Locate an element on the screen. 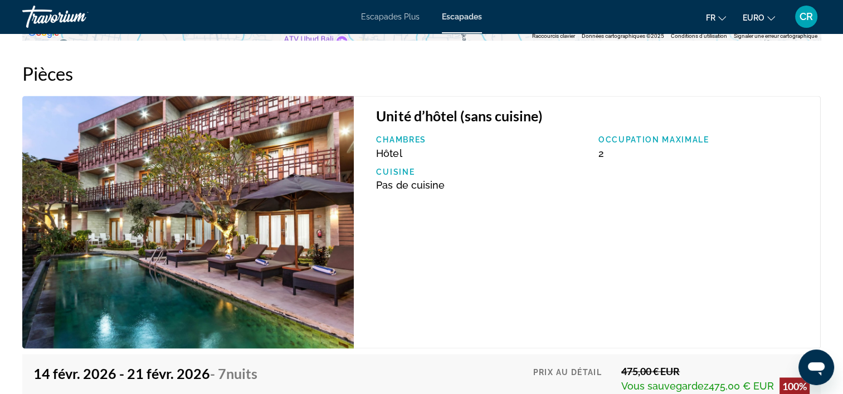 The height and width of the screenshot is (394, 843). a: Travorium is located at coordinates (78, 17).